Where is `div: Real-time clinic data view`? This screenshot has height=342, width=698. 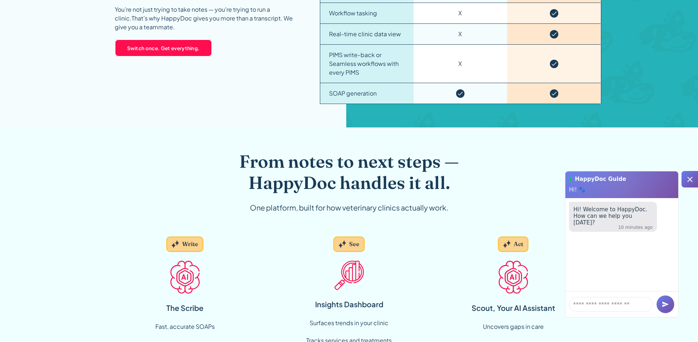 div: Real-time clinic data view is located at coordinates (365, 34).